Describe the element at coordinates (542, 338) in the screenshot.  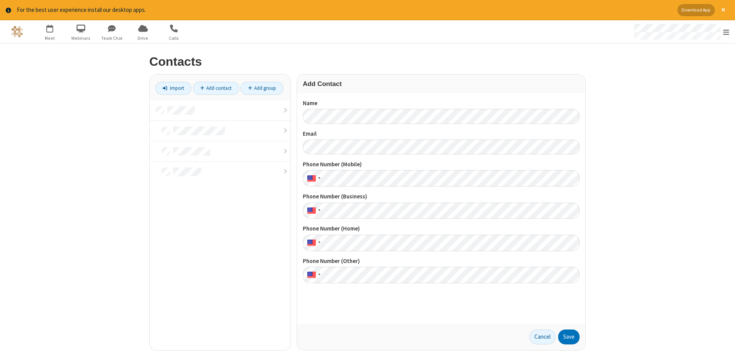
I see `a: Cancel` at that location.